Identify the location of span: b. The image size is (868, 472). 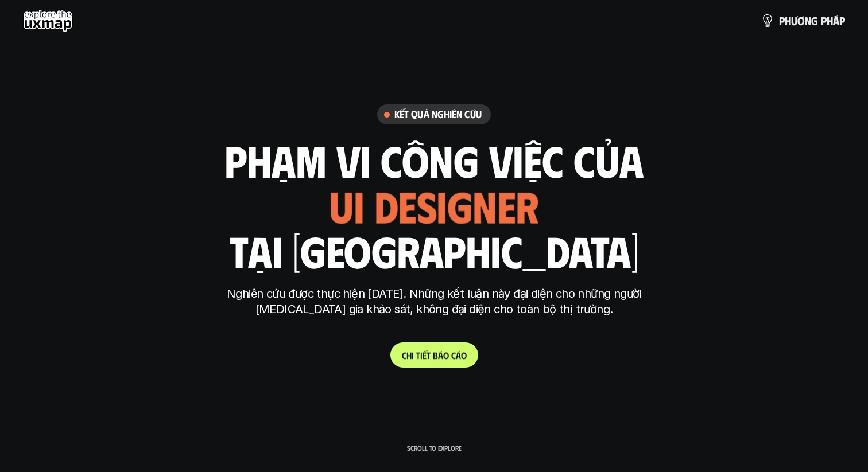
(435, 344).